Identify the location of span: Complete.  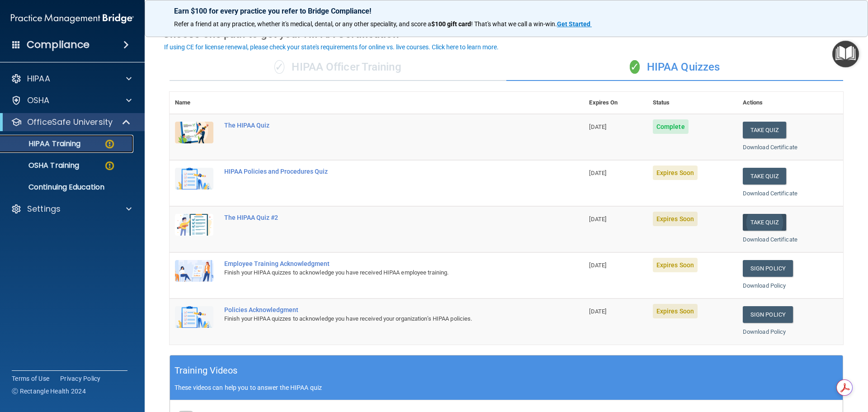
(671, 127).